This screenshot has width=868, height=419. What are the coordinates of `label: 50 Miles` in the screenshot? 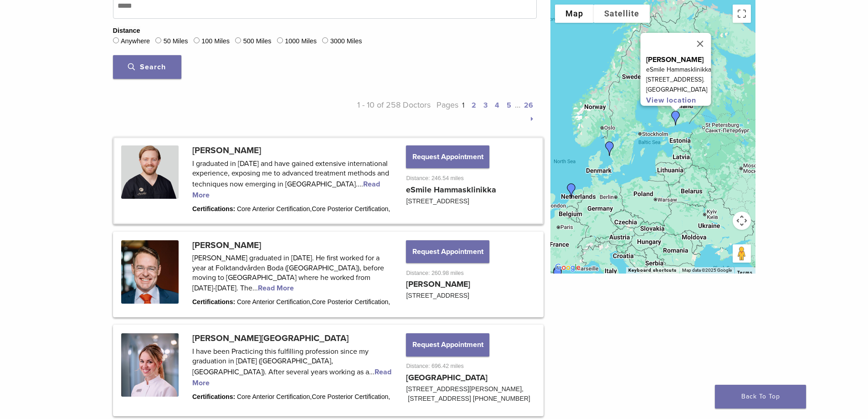 It's located at (176, 41).